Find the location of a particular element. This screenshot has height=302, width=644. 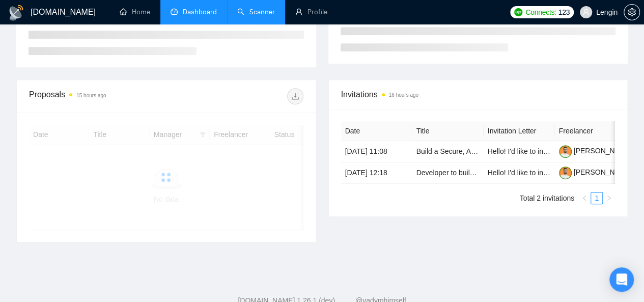

th: Invitation Letter is located at coordinates (519, 131).